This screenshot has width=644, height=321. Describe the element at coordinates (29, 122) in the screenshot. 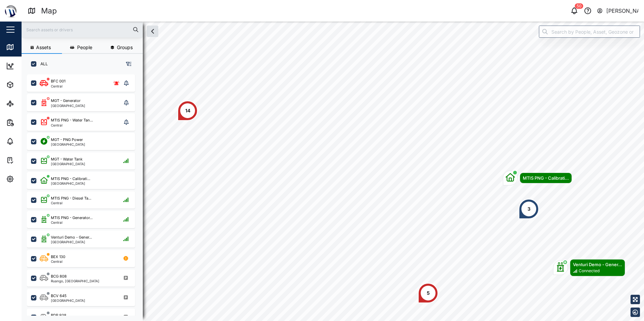

I see `div: Reports` at that location.